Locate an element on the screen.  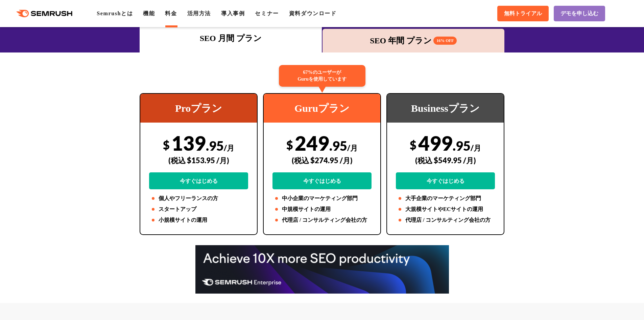
a: 資料ダウンロード is located at coordinates (313, 13).